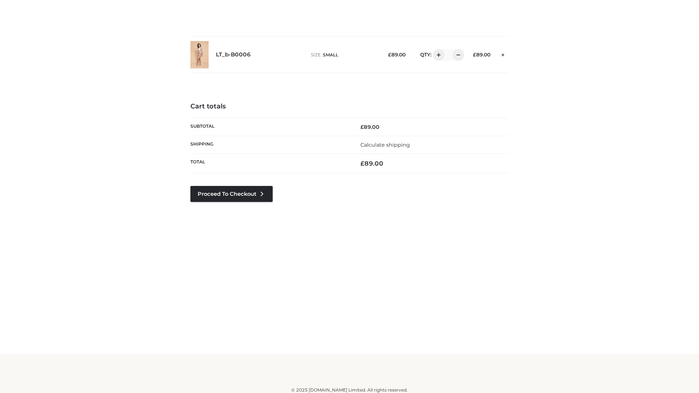 The width and height of the screenshot is (699, 393). Describe the element at coordinates (437, 55) in the screenshot. I see `div: QTY:` at that location.